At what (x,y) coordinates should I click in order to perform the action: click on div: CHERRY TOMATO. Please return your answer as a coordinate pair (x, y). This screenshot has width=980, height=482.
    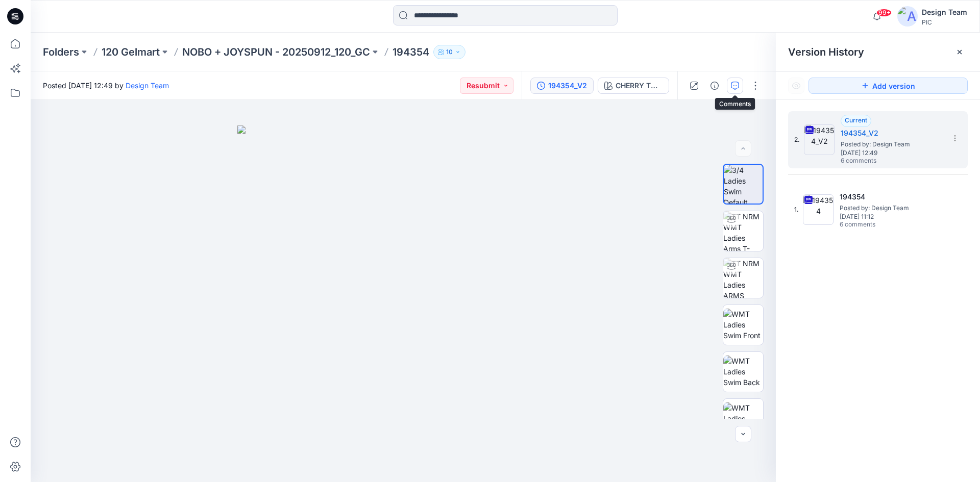
    Looking at the image, I should click on (639, 86).